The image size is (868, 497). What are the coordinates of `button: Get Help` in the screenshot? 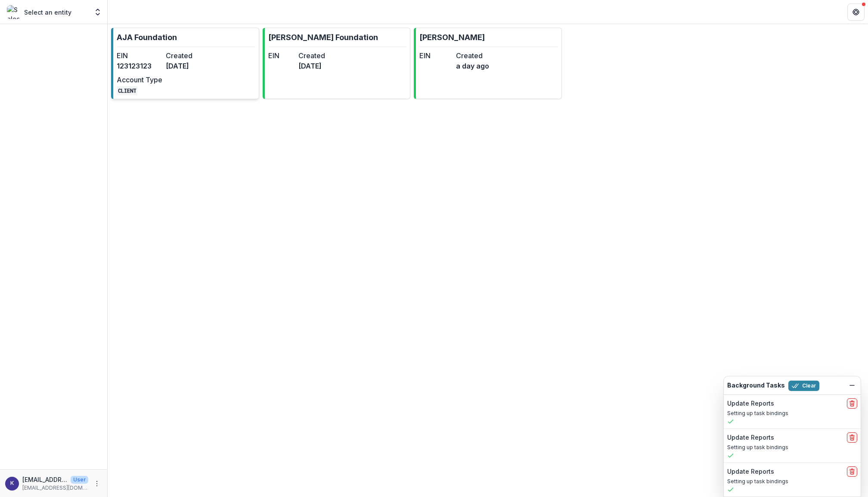 It's located at (856, 12).